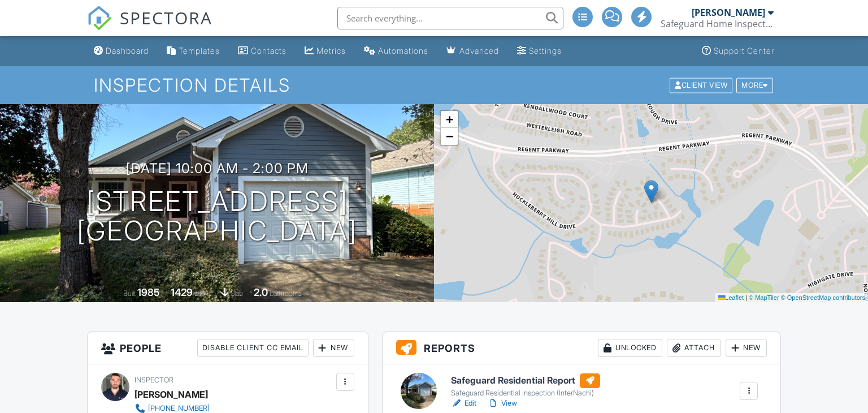  What do you see at coordinates (651, 191) in the screenshot?
I see `img: Marker` at bounding box center [651, 191].